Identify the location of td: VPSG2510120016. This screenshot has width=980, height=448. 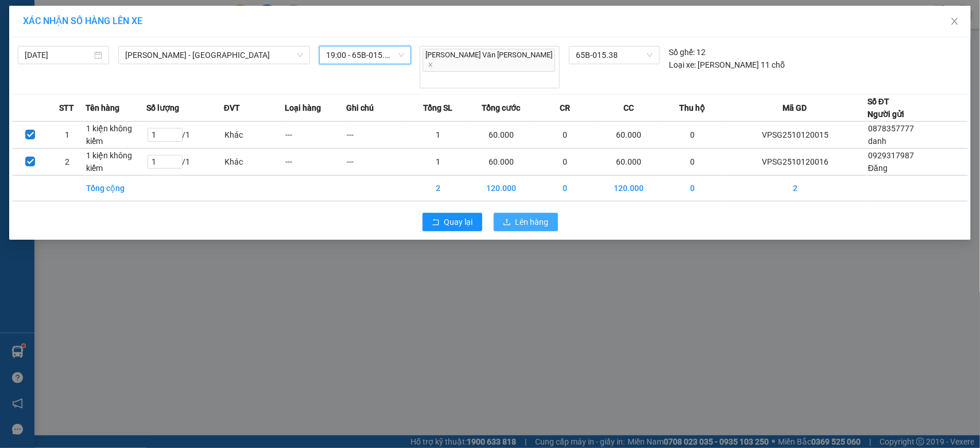
(796, 161).